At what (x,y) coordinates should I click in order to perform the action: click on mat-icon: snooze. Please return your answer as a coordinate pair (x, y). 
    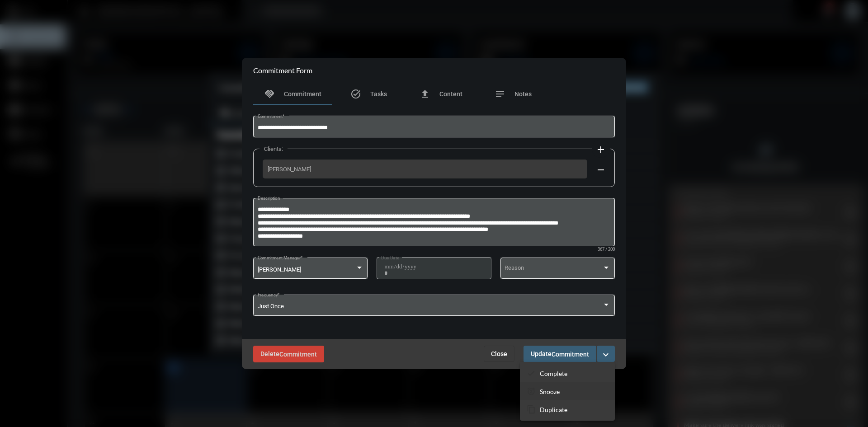
    Looking at the image, I should click on (531, 391).